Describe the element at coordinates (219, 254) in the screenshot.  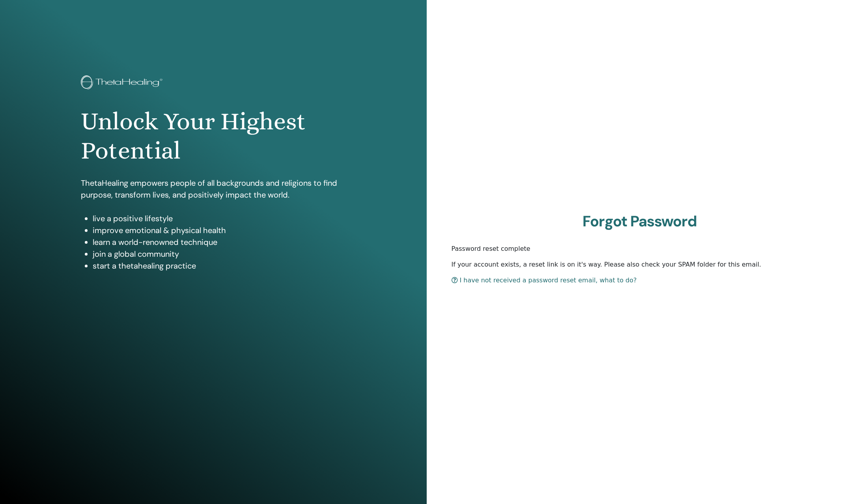
I see `li: join a global community` at that location.